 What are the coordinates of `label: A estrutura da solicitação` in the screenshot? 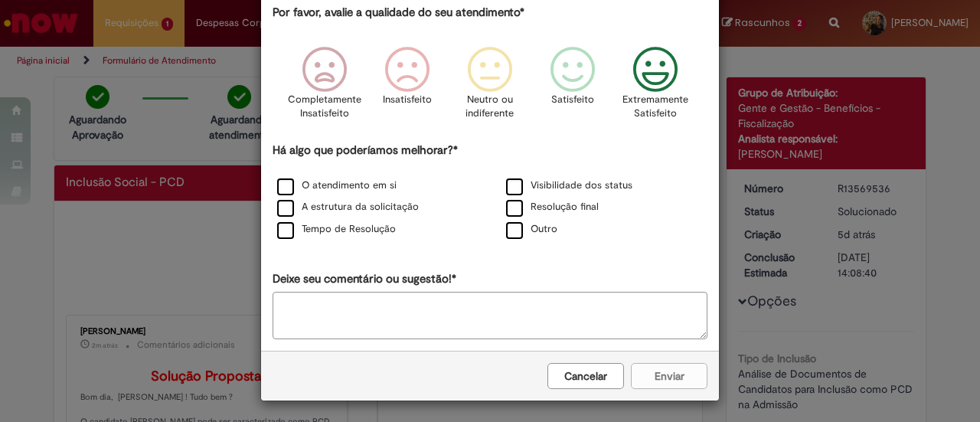 It's located at (348, 207).